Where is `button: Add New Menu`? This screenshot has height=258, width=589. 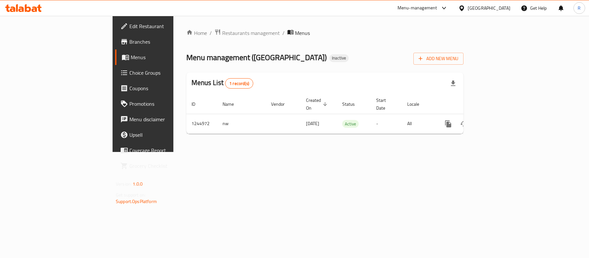 button: Add New Menu is located at coordinates (438, 59).